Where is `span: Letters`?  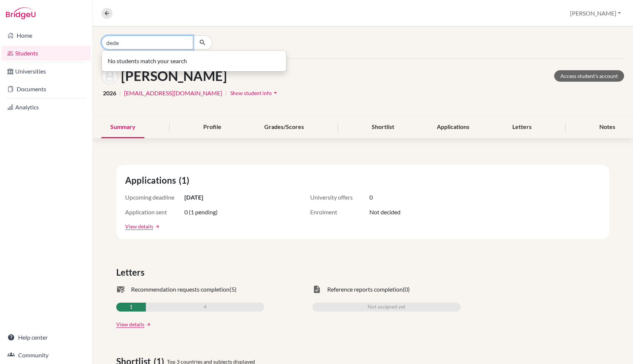
span: Letters is located at coordinates (132, 272).